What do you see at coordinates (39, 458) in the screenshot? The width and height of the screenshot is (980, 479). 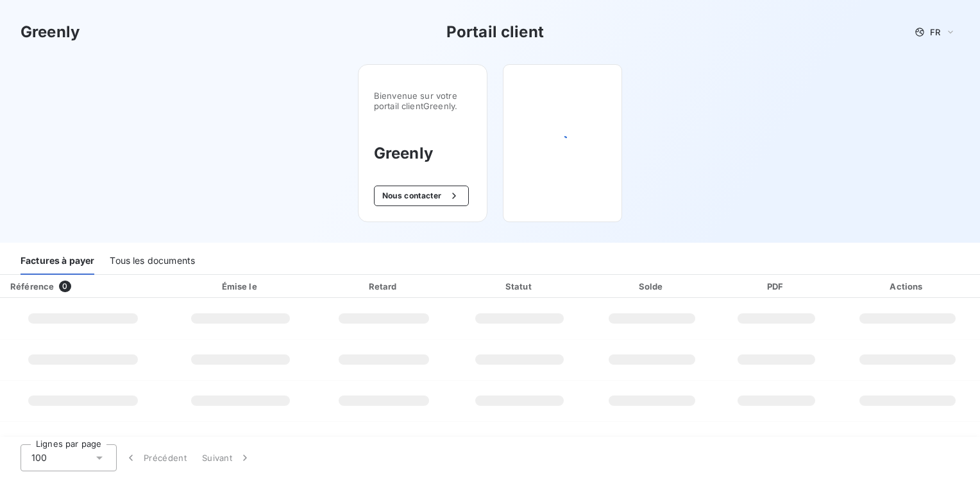 I see `span: 100` at bounding box center [39, 458].